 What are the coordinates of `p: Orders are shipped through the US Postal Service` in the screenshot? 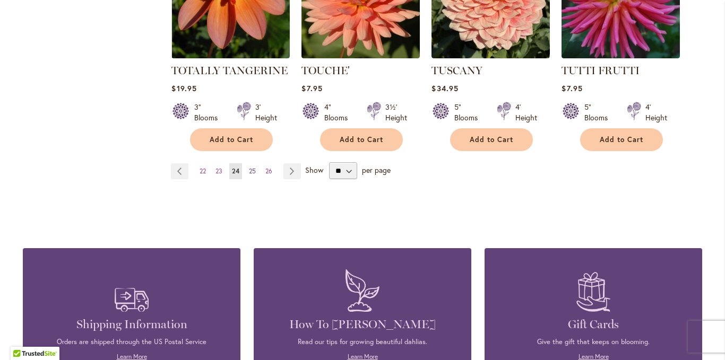 It's located at (132, 342).